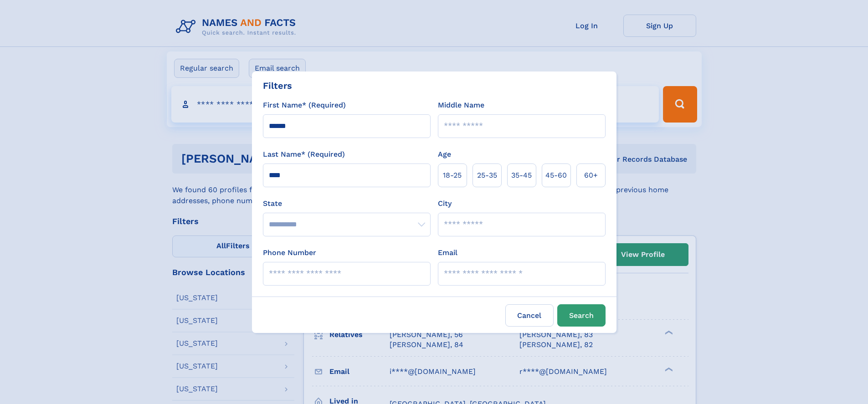  I want to click on span: 45‑60, so click(556, 175).